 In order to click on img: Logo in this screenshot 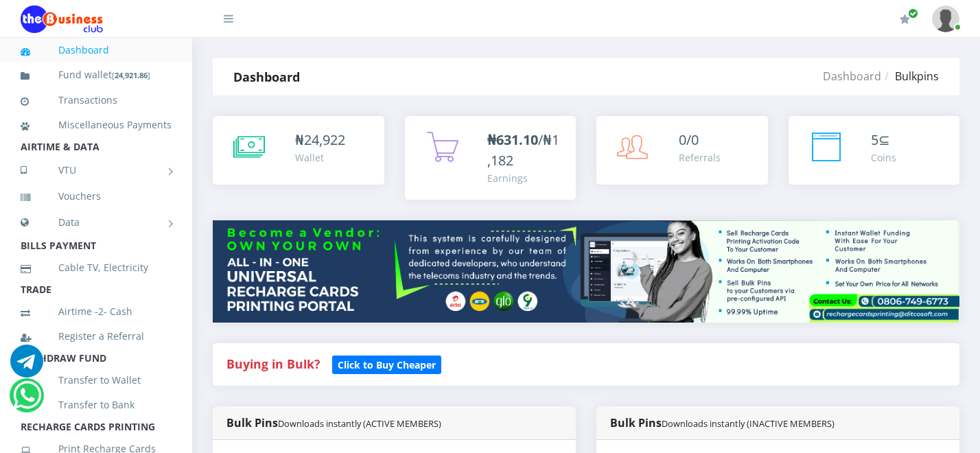, I will do `click(62, 19)`.